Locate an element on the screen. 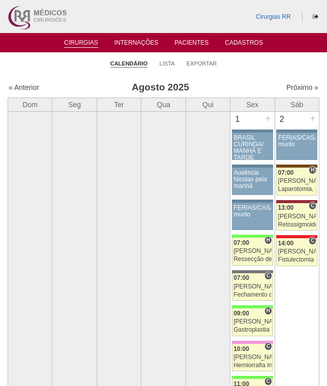  th: Seg is located at coordinates (74, 104).